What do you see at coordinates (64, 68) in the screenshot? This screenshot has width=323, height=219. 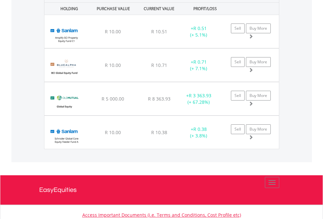 I see `img: UT.ZA.BGFFC.png` at bounding box center [64, 68].